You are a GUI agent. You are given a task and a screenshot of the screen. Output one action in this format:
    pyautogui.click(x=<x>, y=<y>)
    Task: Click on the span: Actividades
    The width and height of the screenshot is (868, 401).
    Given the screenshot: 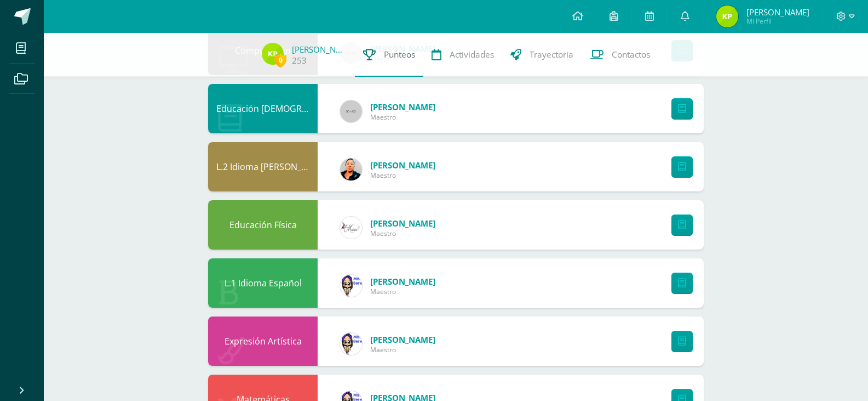 What is the action you would take?
    pyautogui.click(x=471, y=54)
    